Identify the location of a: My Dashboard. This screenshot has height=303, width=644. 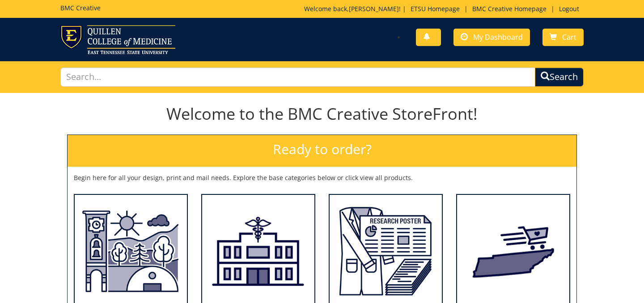
(491, 37).